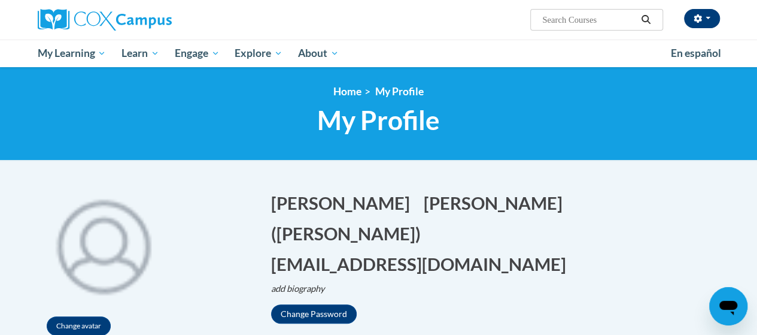 This screenshot has height=335, width=757. What do you see at coordinates (318, 53) in the screenshot?
I see `span: About` at bounding box center [318, 53].